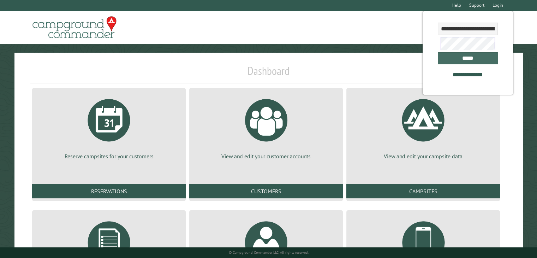  Describe the element at coordinates (266, 156) in the screenshot. I see `p: View and edit your customer accounts` at that location.